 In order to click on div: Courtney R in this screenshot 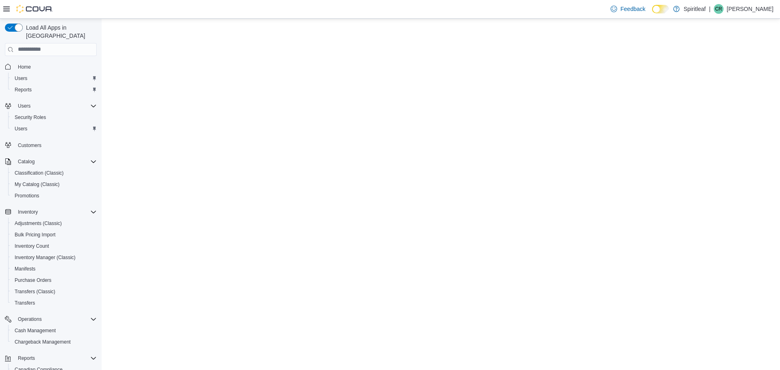, I will do `click(719, 9)`.